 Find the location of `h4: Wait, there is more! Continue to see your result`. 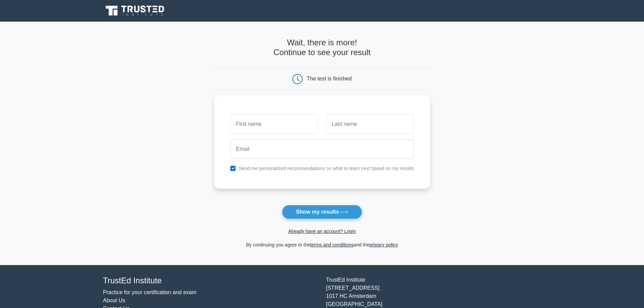

h4: Wait, there is more! Continue to see your result is located at coordinates (322, 47).